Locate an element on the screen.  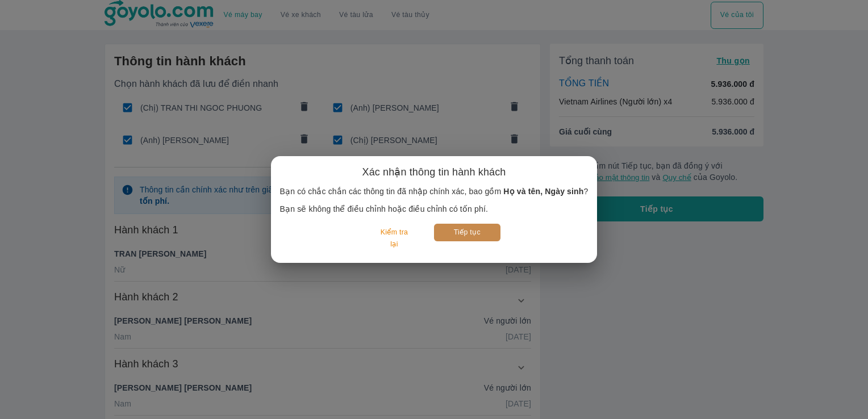
button: Tiếp tục is located at coordinates (466, 232).